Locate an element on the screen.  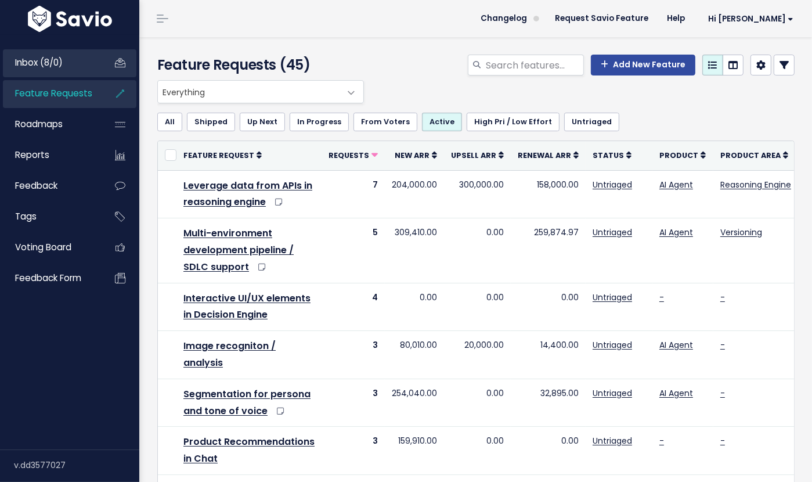
a: Segmentation for persona and tone of voice is located at coordinates (247, 402).